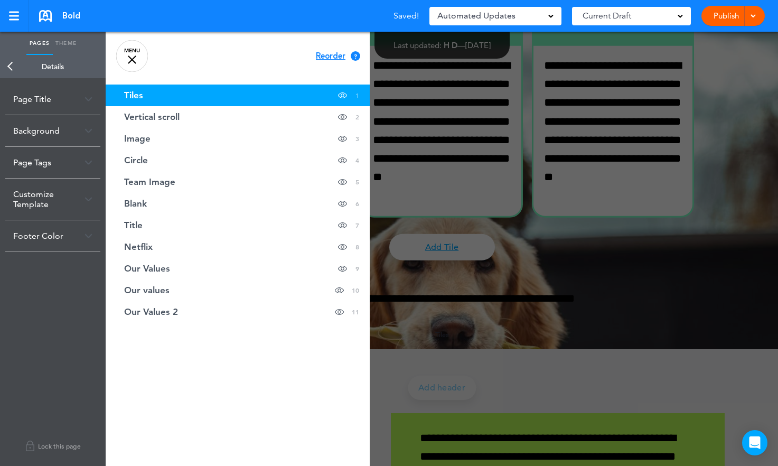 The width and height of the screenshot is (778, 466). Describe the element at coordinates (331, 56) in the screenshot. I see `span: Reorder` at that location.